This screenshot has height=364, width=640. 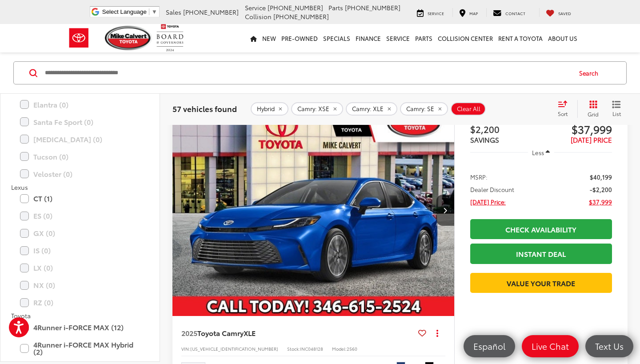 What do you see at coordinates (80, 156) in the screenshot?
I see `label: Tucson (0)` at bounding box center [80, 156].